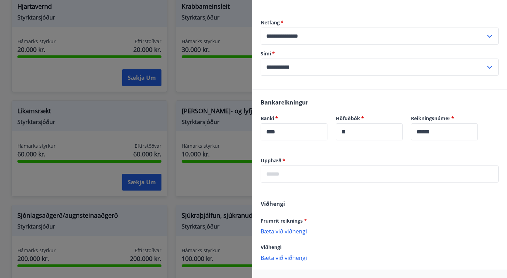  I want to click on label: Höfuðbók, so click(369, 118).